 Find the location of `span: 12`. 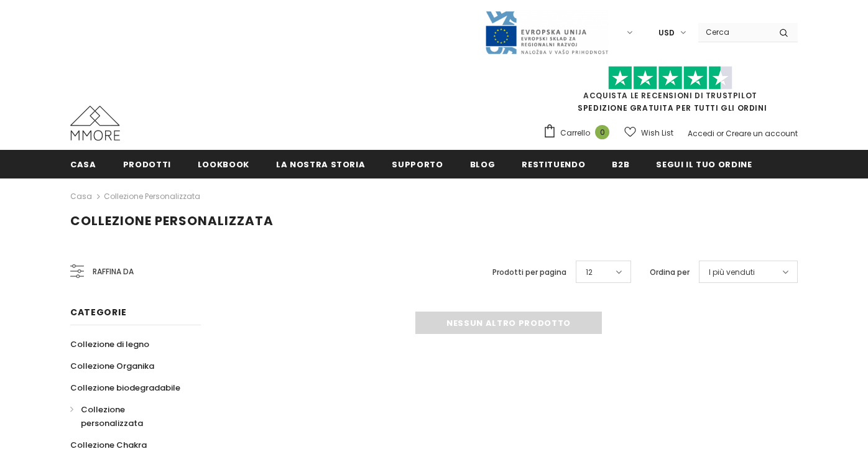

span: 12 is located at coordinates (589, 272).